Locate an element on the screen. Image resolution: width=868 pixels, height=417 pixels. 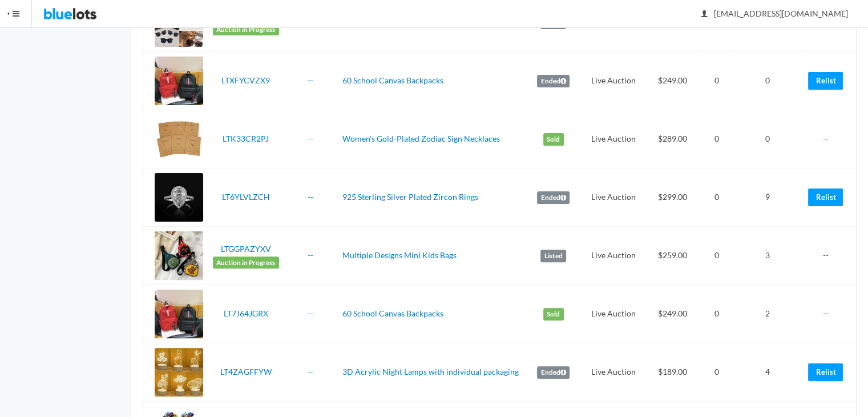
td: $289.00 is located at coordinates (672, 139).